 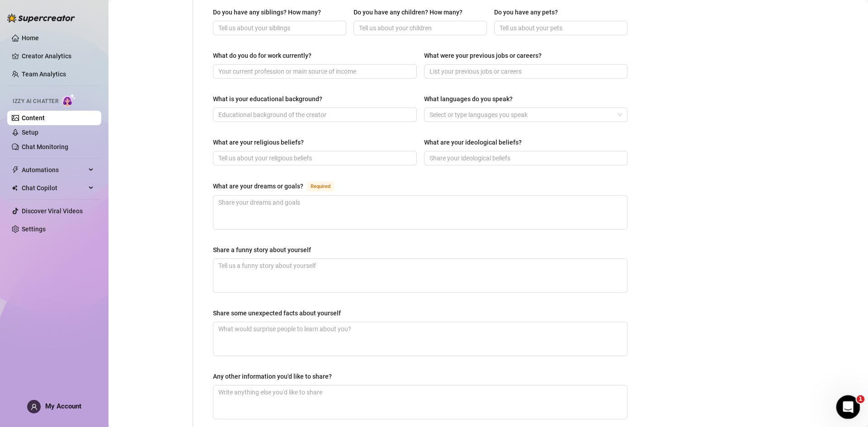 I want to click on label: What are your religious beliefs?, so click(x=261, y=143).